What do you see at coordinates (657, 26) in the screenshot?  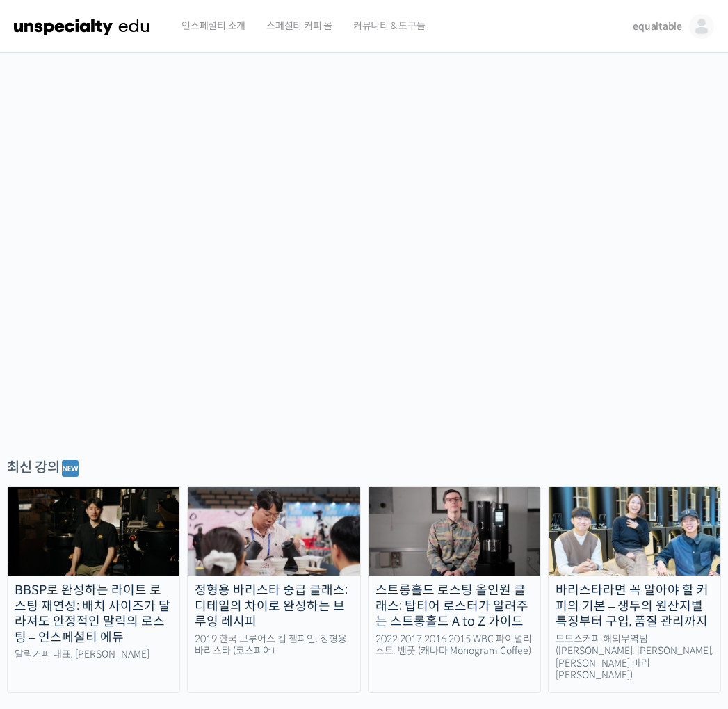 I see `span: equaltable` at bounding box center [657, 26].